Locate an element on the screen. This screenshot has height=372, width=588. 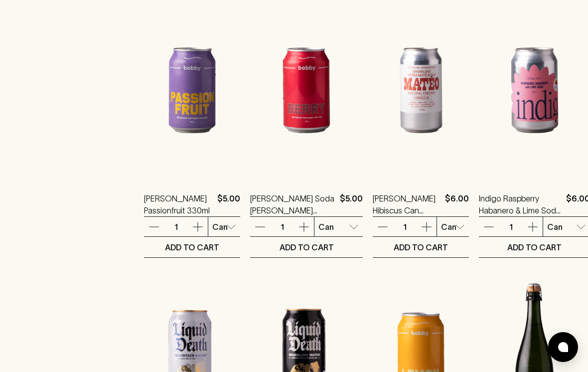
img: Bobby Soda Passionfruit 330ml is located at coordinates (192, 90).